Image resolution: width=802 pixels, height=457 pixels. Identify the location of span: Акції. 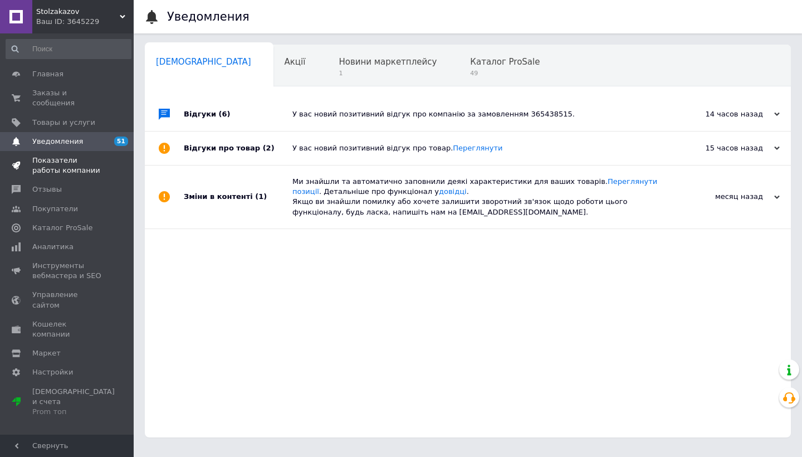
(295, 62).